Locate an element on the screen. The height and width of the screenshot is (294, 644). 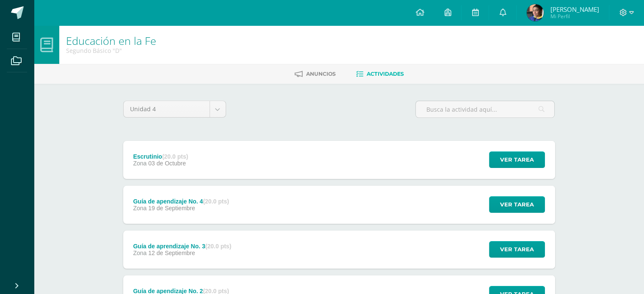
span: Mi Perfil is located at coordinates (574, 16).